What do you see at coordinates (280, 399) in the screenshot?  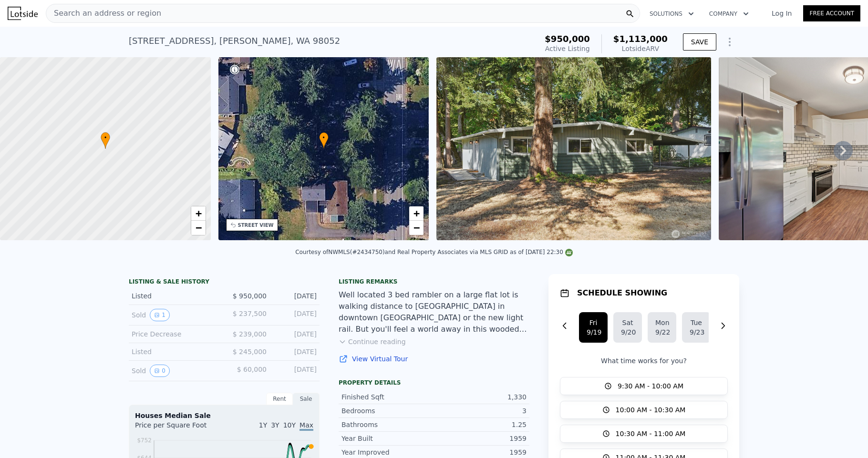 I see `div: Rent` at bounding box center [280, 399].